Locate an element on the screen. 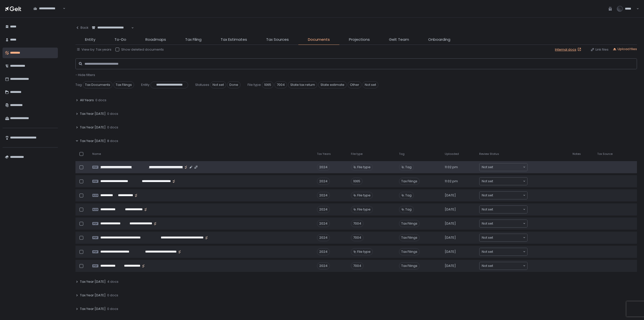  span: Onboarding is located at coordinates (439, 39).